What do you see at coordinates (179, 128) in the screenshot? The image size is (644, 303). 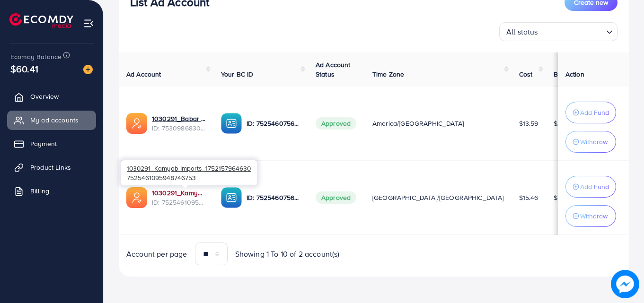 I see `span: ID: 7530986830230224912` at bounding box center [179, 128].